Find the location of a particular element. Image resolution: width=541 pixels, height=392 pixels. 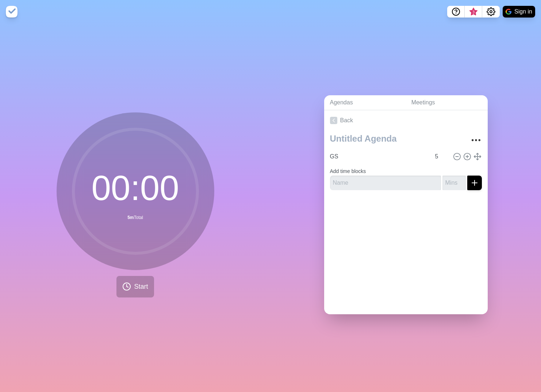

button: Help is located at coordinates (456, 12).